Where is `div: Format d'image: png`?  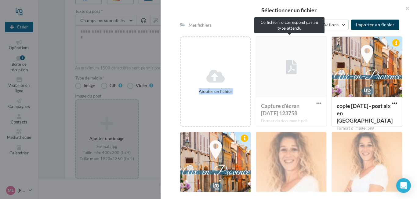 div: Format d'image: png is located at coordinates (367, 128).